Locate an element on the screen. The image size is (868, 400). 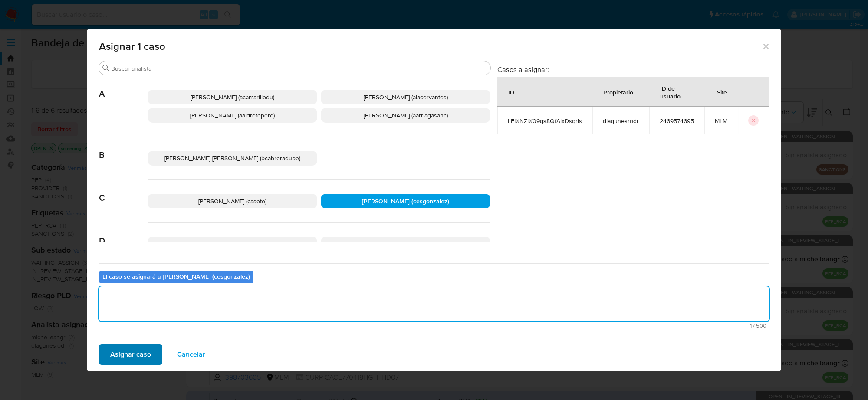
input: Buscar analista is located at coordinates (299, 68).